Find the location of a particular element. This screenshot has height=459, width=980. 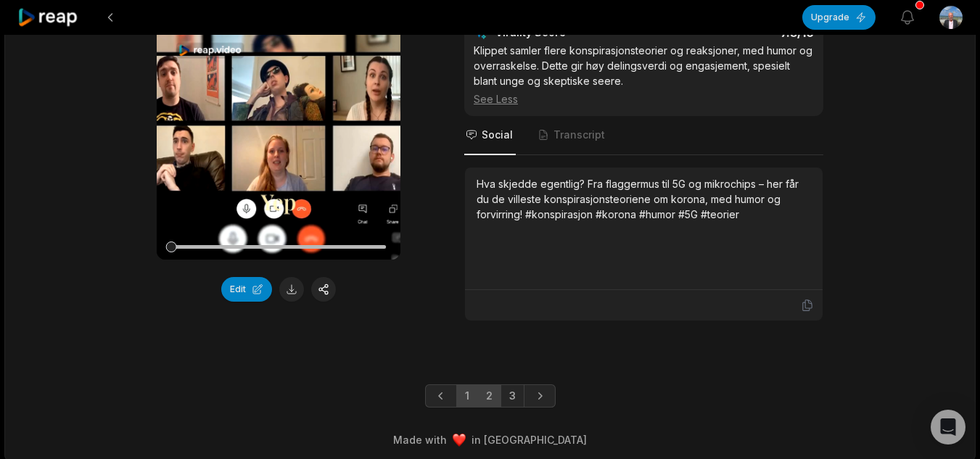

a: Next page is located at coordinates (539, 396).